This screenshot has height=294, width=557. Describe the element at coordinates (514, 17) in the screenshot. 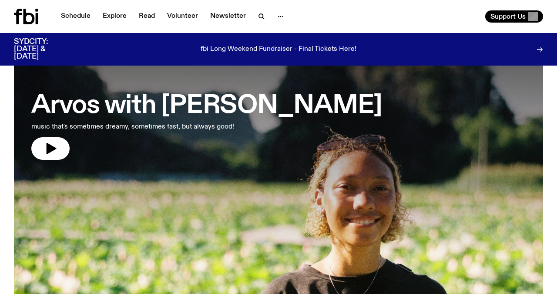

I see `button: Support Us` at that location.